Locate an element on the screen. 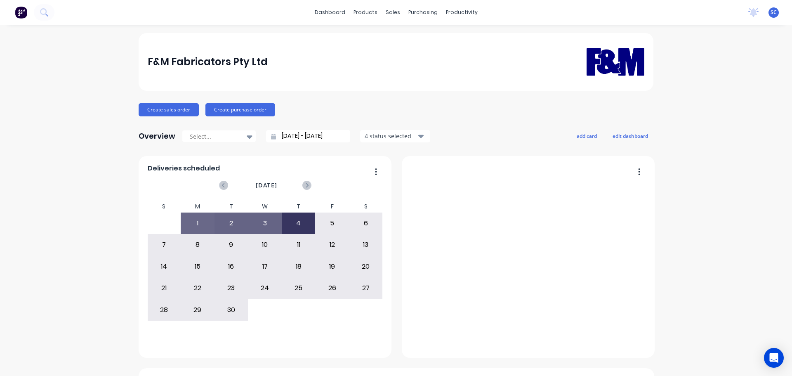 This screenshot has width=792, height=376. div: 20 is located at coordinates (366, 266).